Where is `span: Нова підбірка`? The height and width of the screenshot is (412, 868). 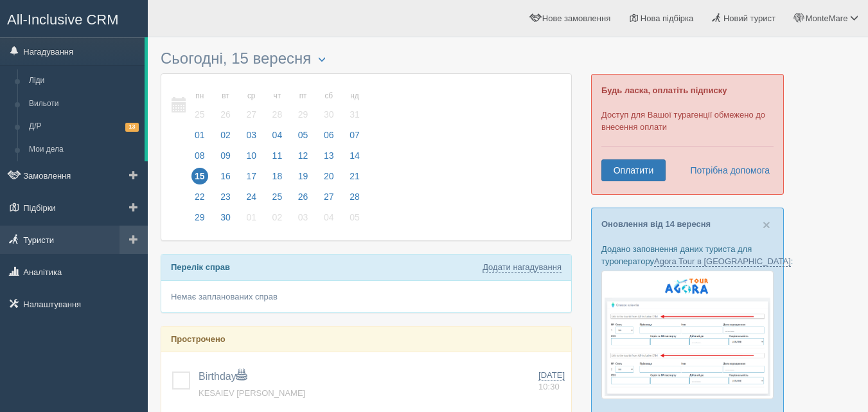 span: Нова підбірка is located at coordinates (667, 18).